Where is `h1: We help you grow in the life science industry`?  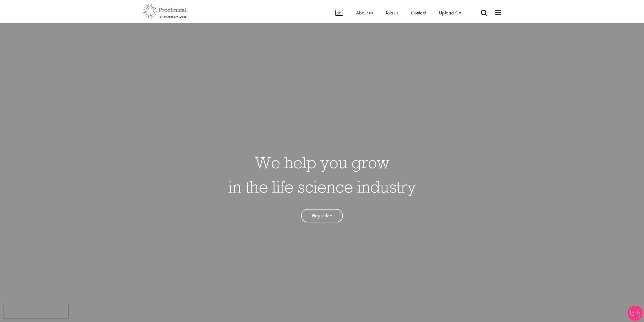
h1: We help you grow in the life science industry is located at coordinates (322, 175).